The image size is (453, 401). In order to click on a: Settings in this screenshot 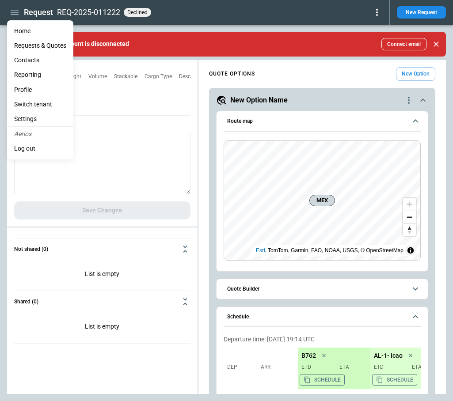, I will do `click(40, 119)`.